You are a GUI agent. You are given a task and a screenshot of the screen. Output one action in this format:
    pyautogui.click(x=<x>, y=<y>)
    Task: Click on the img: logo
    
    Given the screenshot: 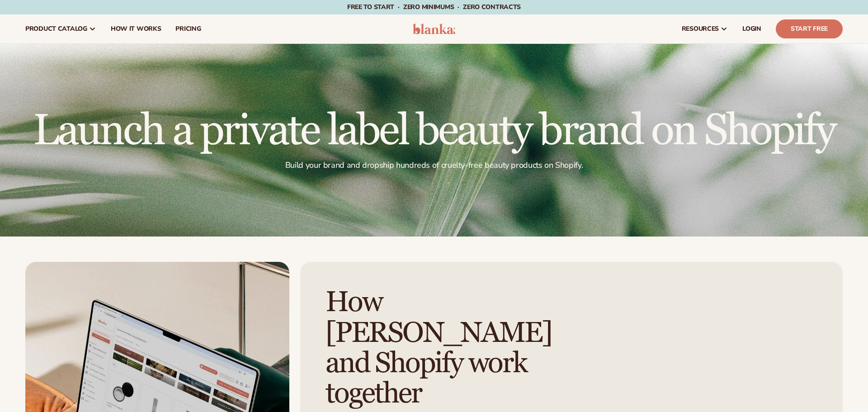 What is the action you would take?
    pyautogui.click(x=434, y=29)
    